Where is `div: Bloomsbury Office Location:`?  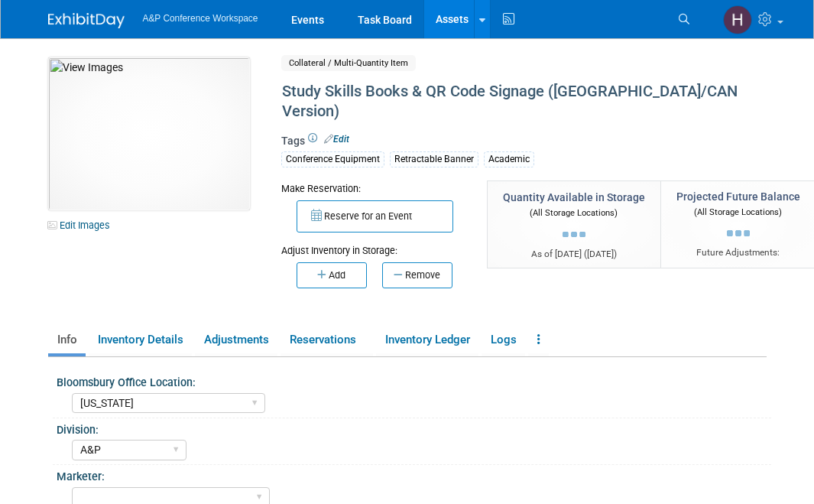 div: Bloomsbury Office Location: is located at coordinates (414, 380).